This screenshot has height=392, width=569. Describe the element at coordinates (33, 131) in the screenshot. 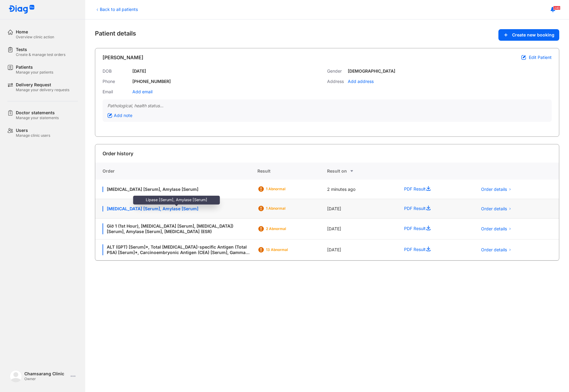

I see `div: Users` at that location.